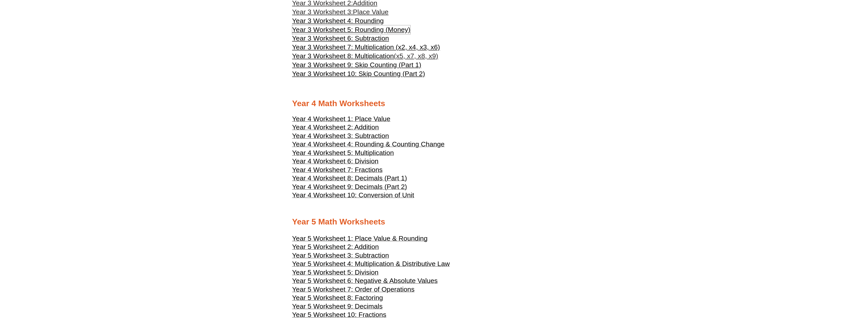  Describe the element at coordinates (359, 74) in the screenshot. I see `a: Year 3 Worksheet 10: Skip Counting (Part 2)` at that location.